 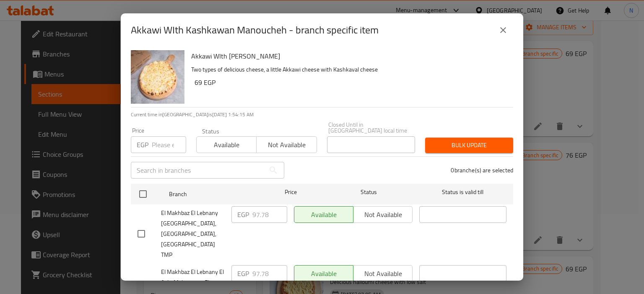 What do you see at coordinates (291, 192) in the screenshot?
I see `span: Price` at bounding box center [291, 192].